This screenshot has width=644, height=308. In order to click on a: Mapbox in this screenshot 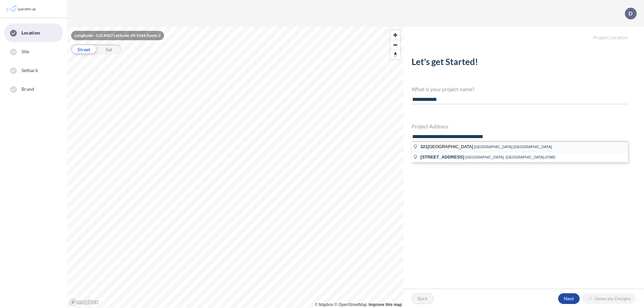, I will do `click(324, 305)`.